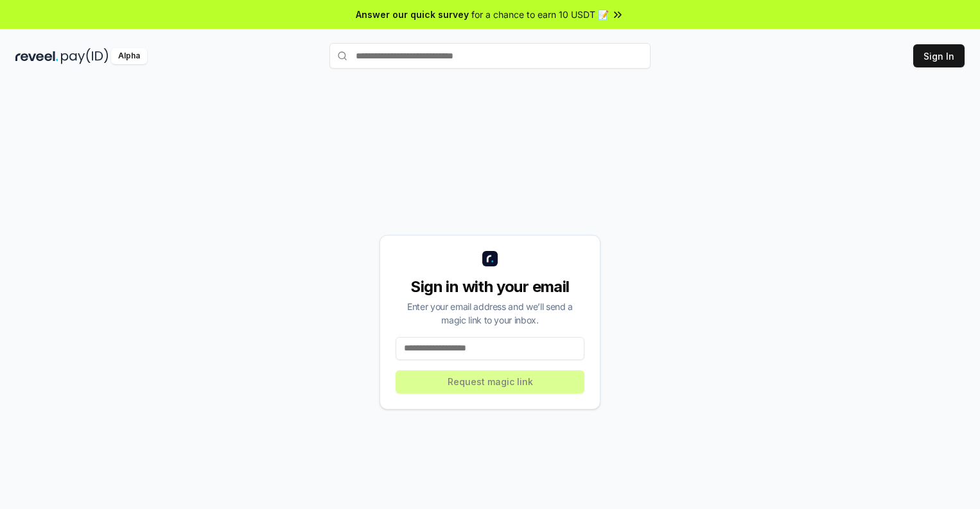  I want to click on span: for a chance to earn 10 USDT 📝, so click(540, 14).